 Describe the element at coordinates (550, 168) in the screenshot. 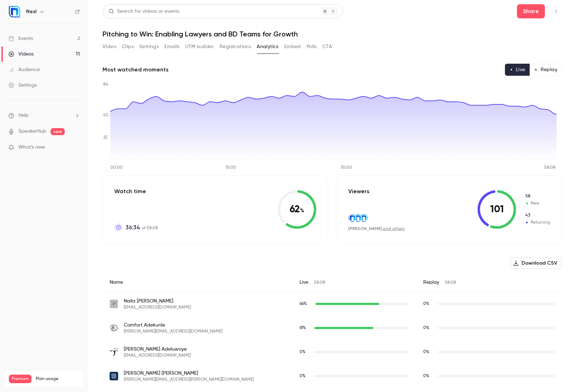

I see `tspan: 58:08` at that location.